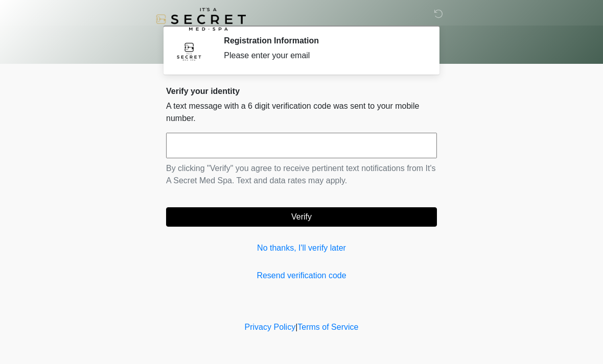 The image size is (603, 364). Describe the element at coordinates (302, 217) in the screenshot. I see `button: Verify` at that location.